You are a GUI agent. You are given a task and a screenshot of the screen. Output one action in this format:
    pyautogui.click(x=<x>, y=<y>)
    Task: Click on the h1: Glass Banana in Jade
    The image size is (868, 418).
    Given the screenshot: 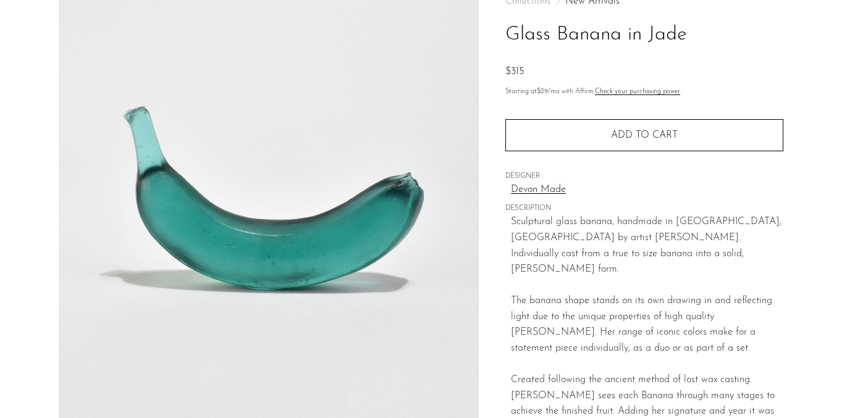 What is the action you would take?
    pyautogui.click(x=644, y=34)
    